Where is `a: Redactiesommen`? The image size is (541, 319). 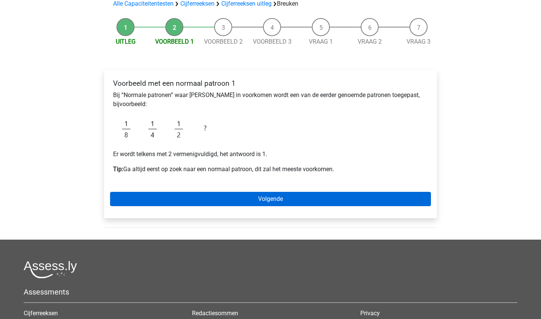
a: Redactiesommen is located at coordinates (215, 313).